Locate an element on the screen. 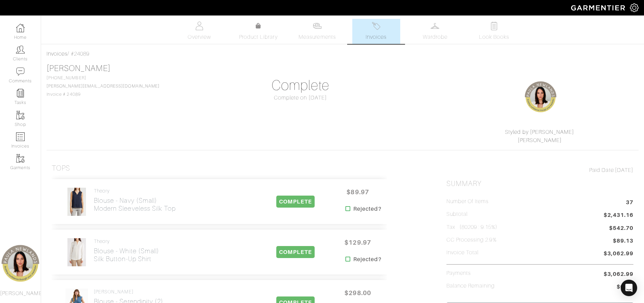 The image size is (644, 303). img: basicinfo-40fd8af6dae0f16599ec9e87c0ef1c0a1fdea2edbe929e3d69a839185d80c458.svg is located at coordinates (199, 26).